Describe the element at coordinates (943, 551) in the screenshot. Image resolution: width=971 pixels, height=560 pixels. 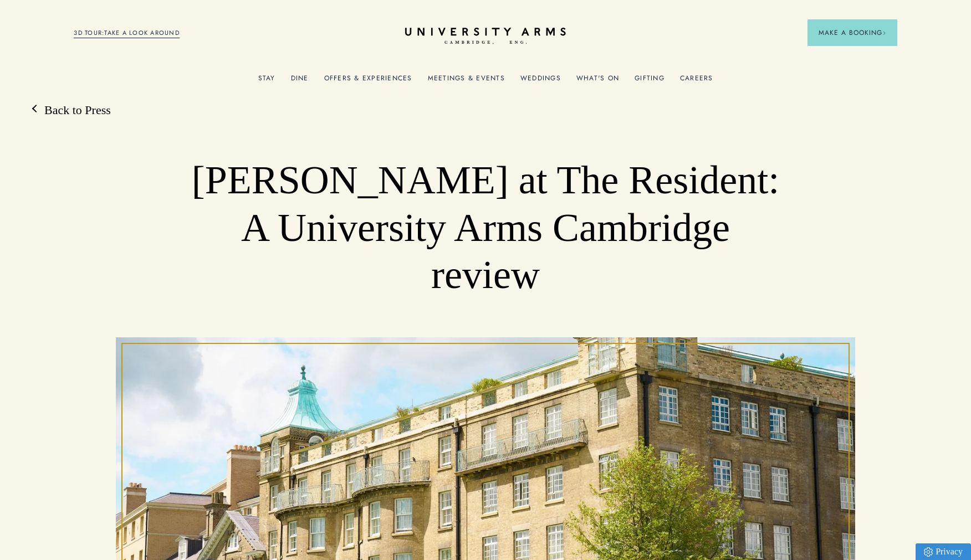
I see `a: Privacy` at that location.